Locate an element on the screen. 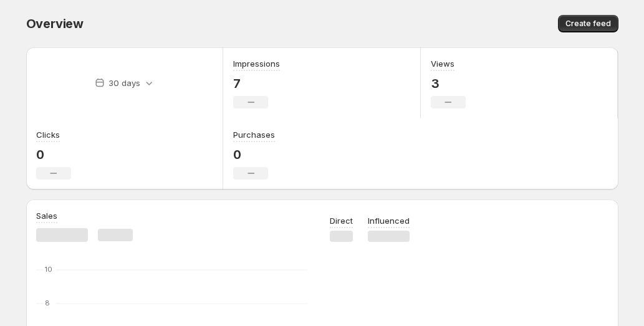  h3: Purchases is located at coordinates (254, 134).